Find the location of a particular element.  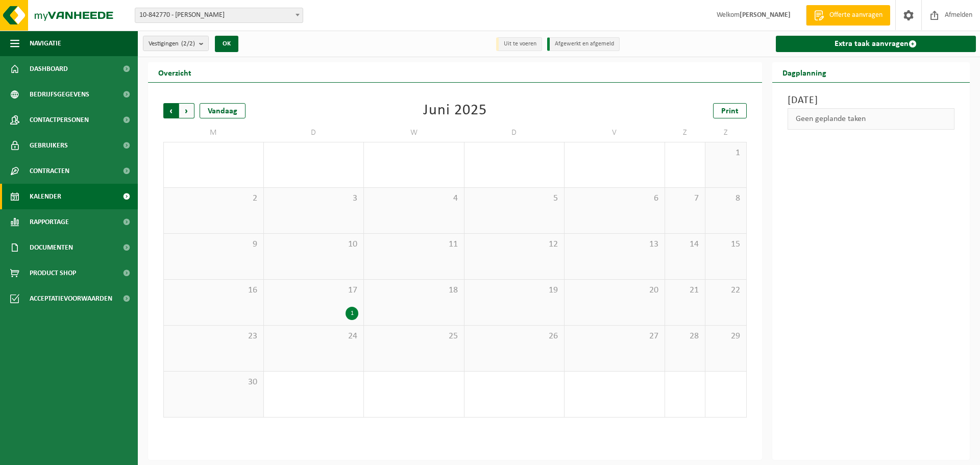

span: 1 is located at coordinates (725, 153).